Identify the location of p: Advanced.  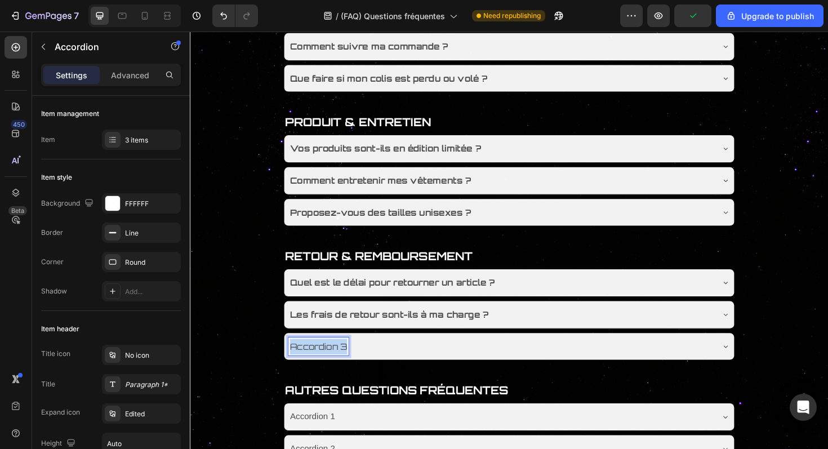
(130, 75).